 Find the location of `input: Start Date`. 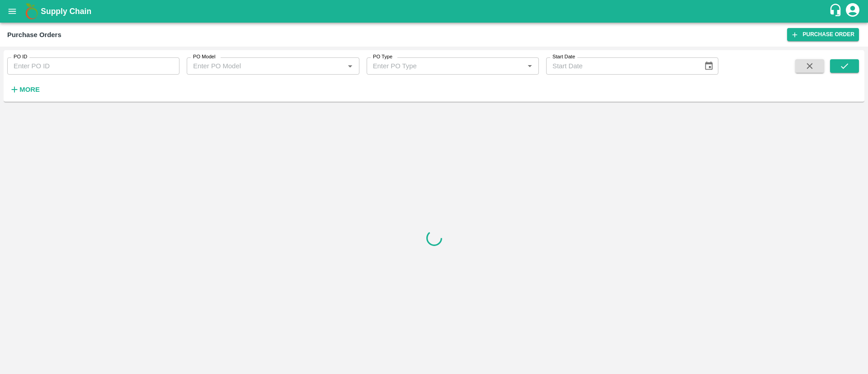

input: Start Date is located at coordinates (621, 66).